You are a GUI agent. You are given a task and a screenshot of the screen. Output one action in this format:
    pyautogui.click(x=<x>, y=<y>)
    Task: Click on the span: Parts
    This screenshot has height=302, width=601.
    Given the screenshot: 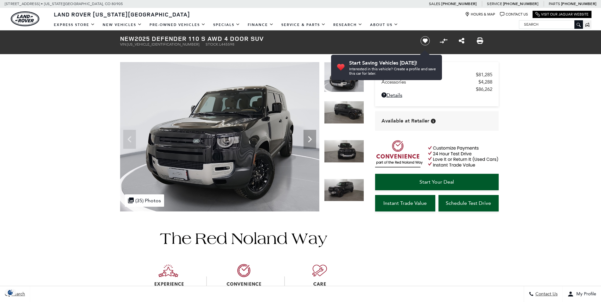 What is the action you would take?
    pyautogui.click(x=555, y=4)
    